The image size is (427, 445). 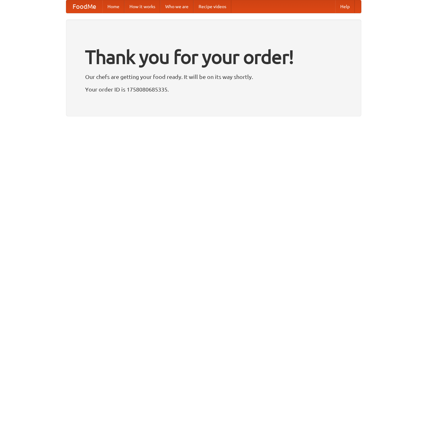 What do you see at coordinates (212, 7) in the screenshot?
I see `a: Recipe videos` at bounding box center [212, 7].